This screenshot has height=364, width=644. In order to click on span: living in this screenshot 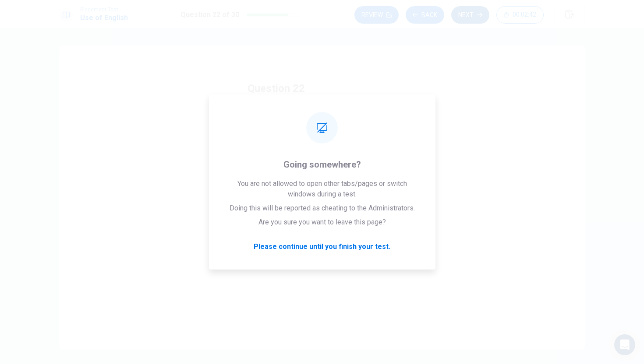, I will do `click(277, 199)`.